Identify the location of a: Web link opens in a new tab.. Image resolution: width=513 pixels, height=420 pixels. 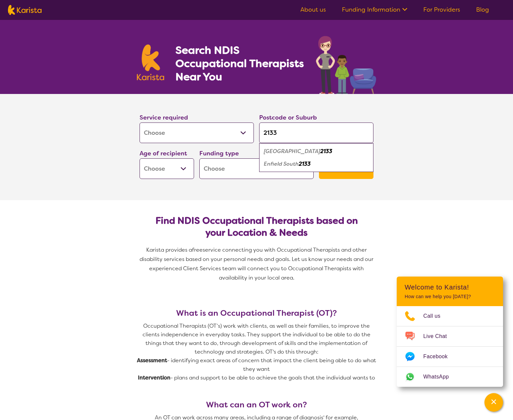
(450, 377).